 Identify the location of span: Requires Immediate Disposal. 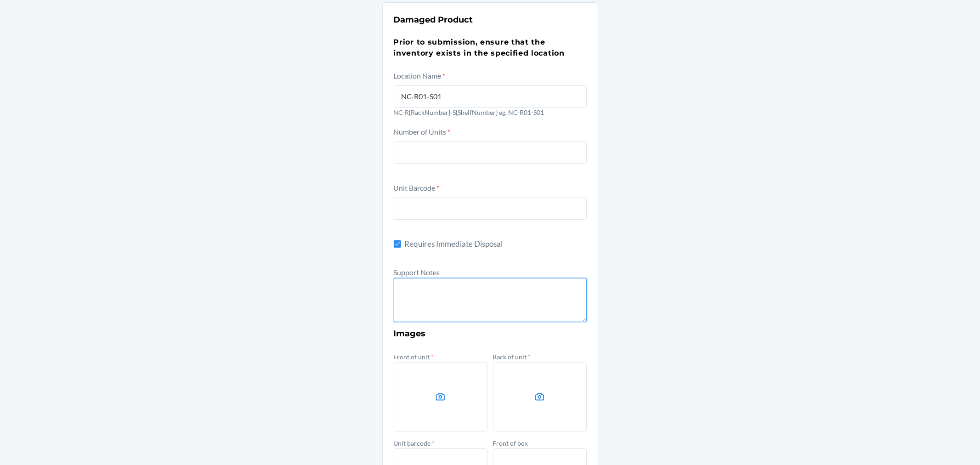
(496, 244).